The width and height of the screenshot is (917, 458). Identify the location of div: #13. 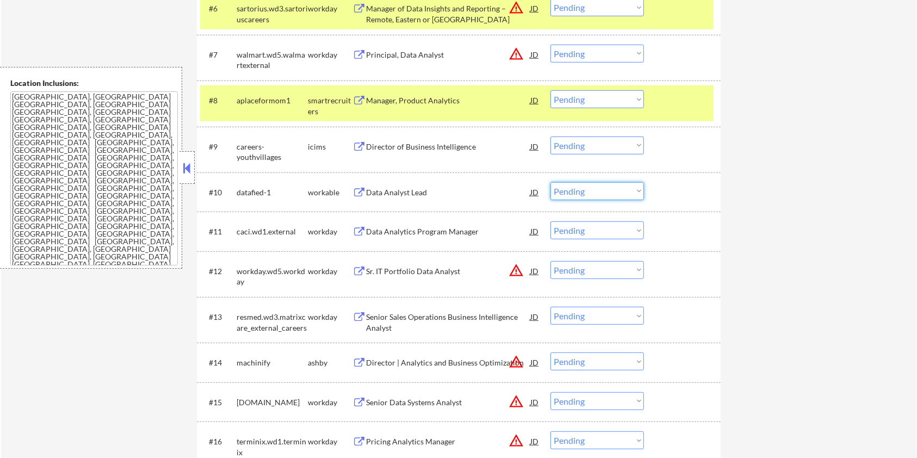
(218, 317).